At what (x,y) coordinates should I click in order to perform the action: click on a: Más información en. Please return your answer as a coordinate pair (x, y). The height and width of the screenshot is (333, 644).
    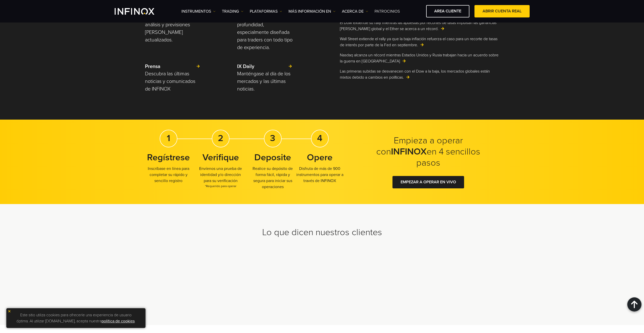
    Looking at the image, I should click on (312, 12).